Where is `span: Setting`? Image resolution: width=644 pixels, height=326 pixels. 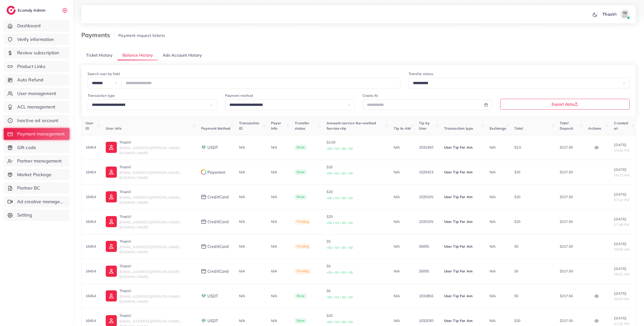
span: Setting is located at coordinates (24, 215).